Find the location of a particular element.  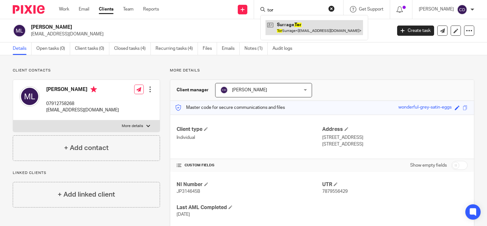

span: Get Support is located at coordinates (371, 9).